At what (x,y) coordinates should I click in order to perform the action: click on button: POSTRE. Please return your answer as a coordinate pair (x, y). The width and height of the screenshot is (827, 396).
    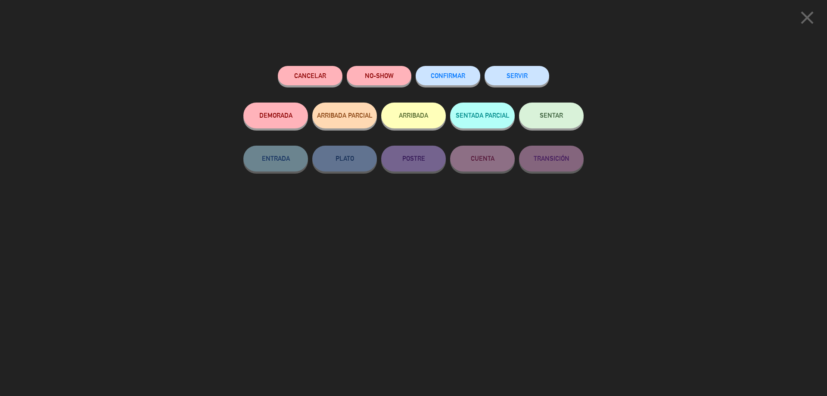
    Looking at the image, I should click on (413, 158).